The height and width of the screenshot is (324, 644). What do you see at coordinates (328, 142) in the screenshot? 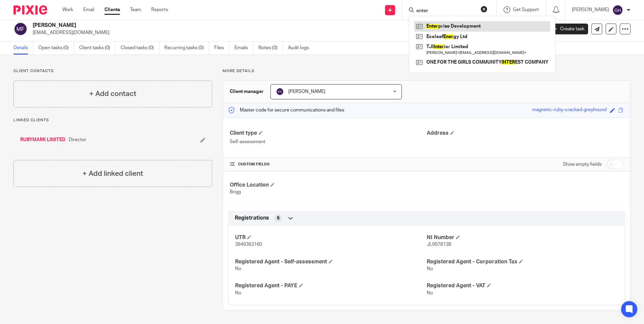
I see `p: Self-assessment` at bounding box center [328, 142].